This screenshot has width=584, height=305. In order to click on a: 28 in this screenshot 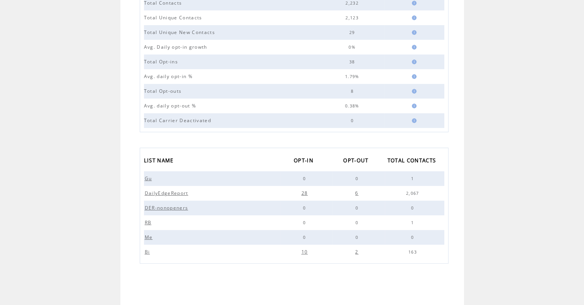, I will do `click(306, 193)`.